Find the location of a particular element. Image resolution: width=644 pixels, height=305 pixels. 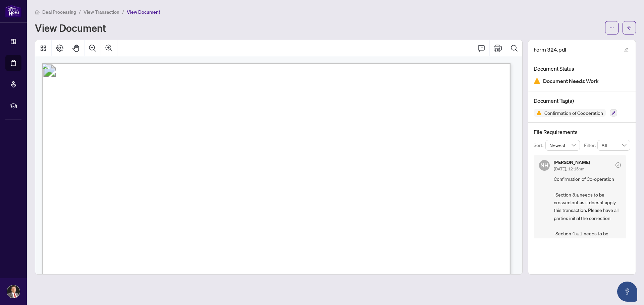

span: Document Needs Work is located at coordinates (571, 81).